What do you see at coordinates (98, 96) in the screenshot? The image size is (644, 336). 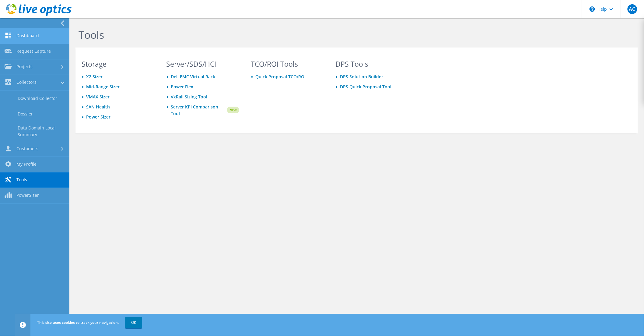 I see `a: VMAX Sizer` at bounding box center [98, 96].